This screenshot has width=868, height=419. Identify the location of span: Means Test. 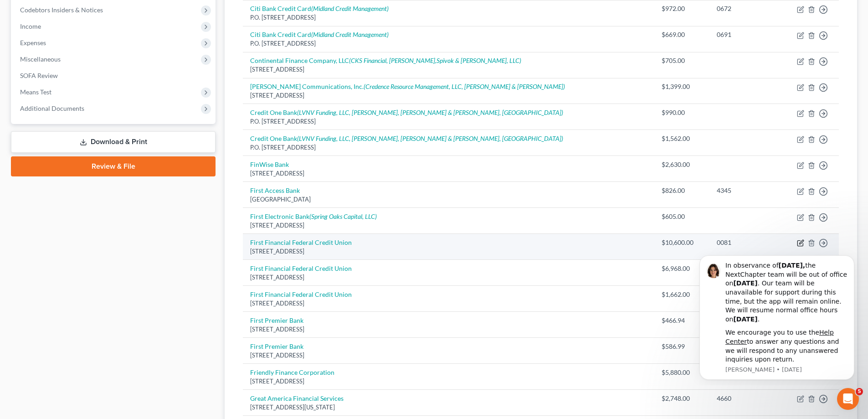
(36, 92).